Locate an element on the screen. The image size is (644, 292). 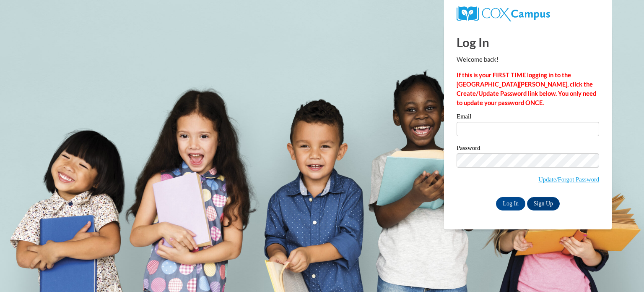
a: COX Campus is located at coordinates (503, 13).